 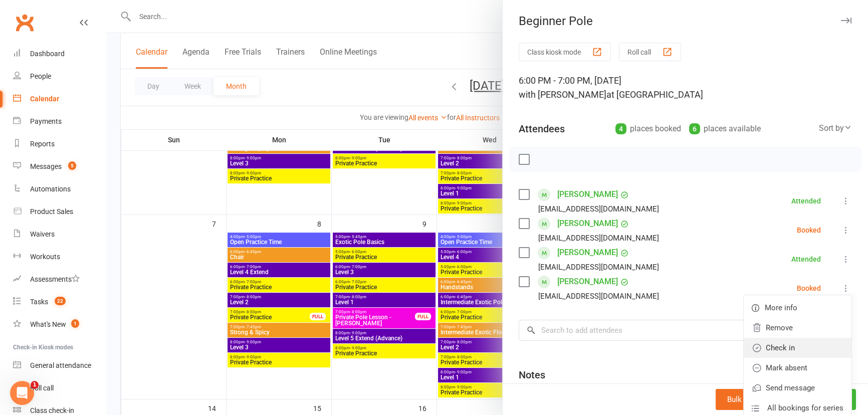 What do you see at coordinates (797, 367) in the screenshot?
I see `a: Mark absent` at bounding box center [797, 367].